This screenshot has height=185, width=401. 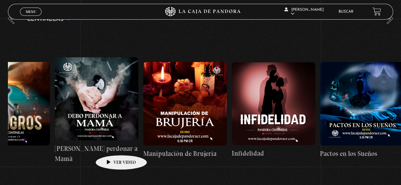 I want to click on span: Menu, so click(x=31, y=12).